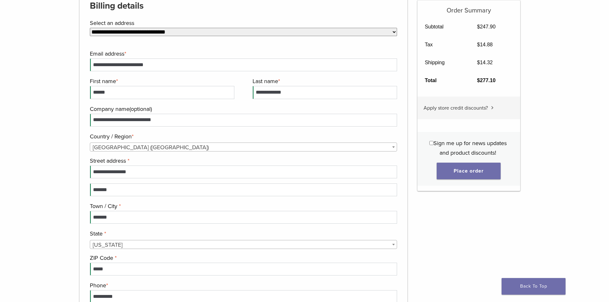  I want to click on th: Tax, so click(444, 45).